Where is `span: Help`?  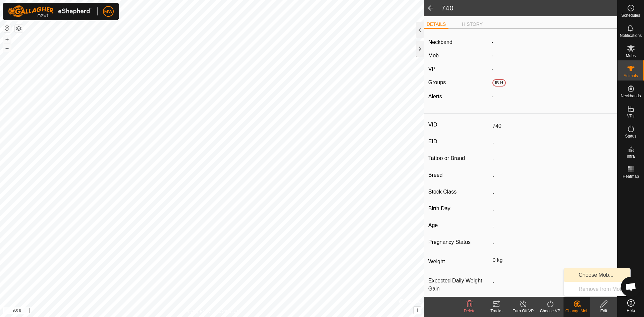 span: Help is located at coordinates (631, 311).